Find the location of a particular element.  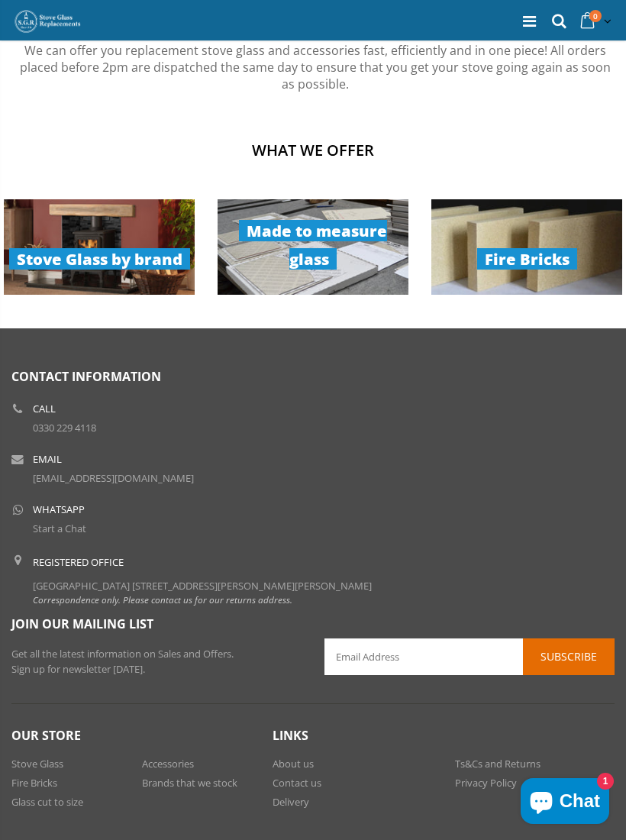

input: Email Address is located at coordinates (469, 656).